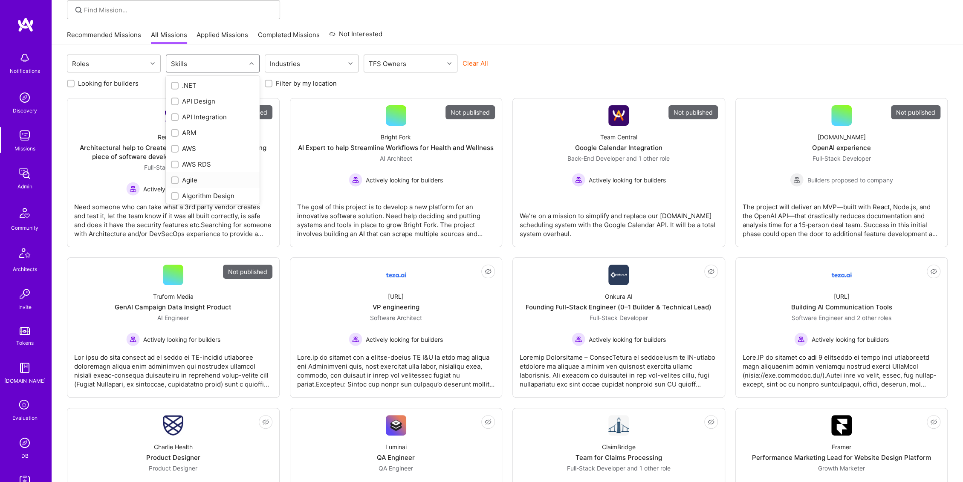 This screenshot has height=482, width=963. Describe the element at coordinates (173, 307) in the screenshot. I see `div: GenAI Campaign Data Insight Product` at that location.